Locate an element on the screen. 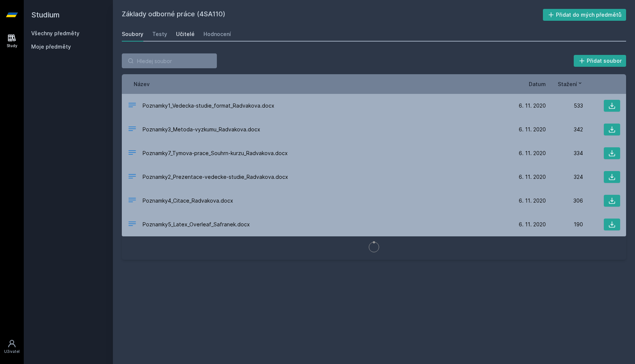  a: Hodnocení is located at coordinates (217, 34).